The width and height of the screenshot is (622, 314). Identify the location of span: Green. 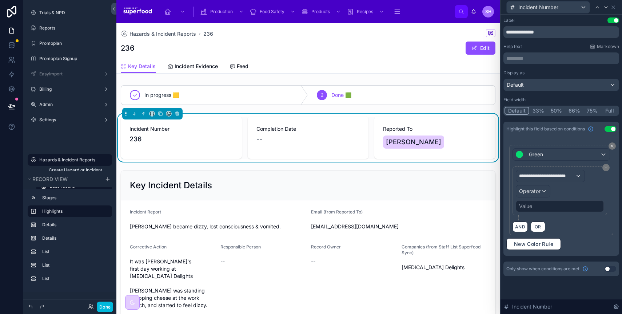
(536, 154).